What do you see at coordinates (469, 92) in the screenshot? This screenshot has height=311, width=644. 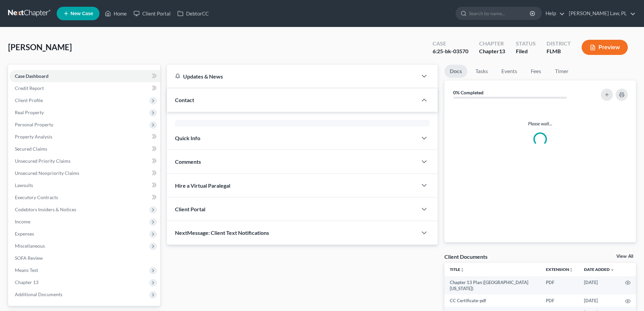 I see `strong: 0% Completed` at bounding box center [469, 92].